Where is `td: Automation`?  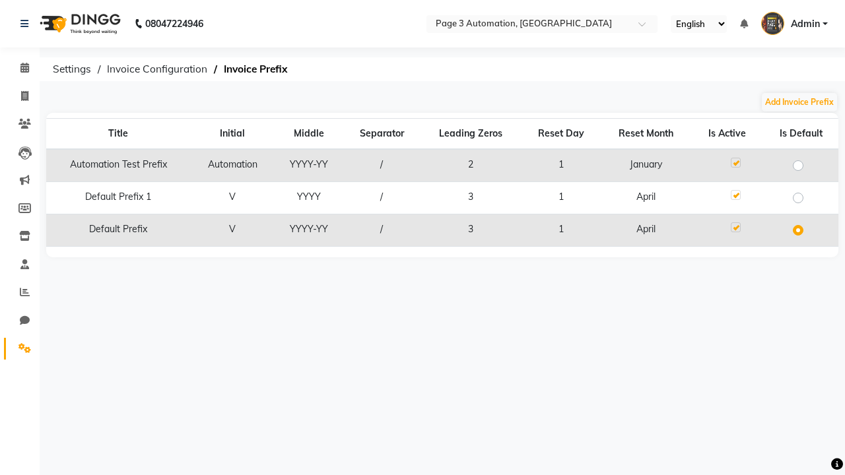 td: Automation is located at coordinates (232, 166).